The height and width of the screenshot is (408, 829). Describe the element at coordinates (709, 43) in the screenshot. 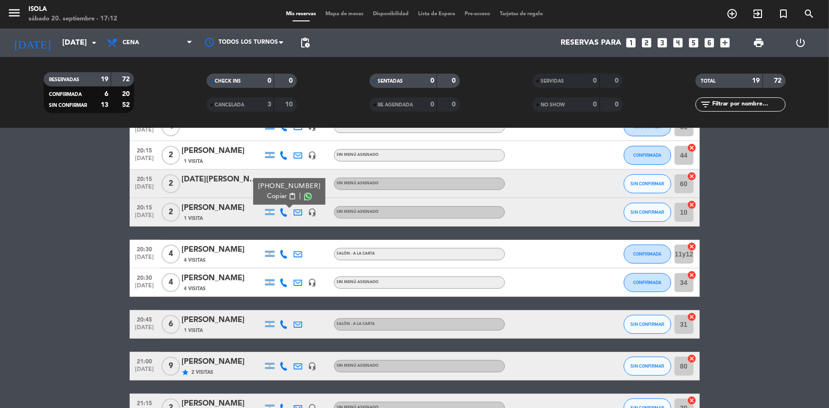

I see `i: looks_6` at that location.